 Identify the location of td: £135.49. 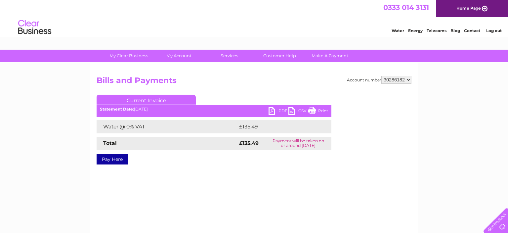
(278, 127).